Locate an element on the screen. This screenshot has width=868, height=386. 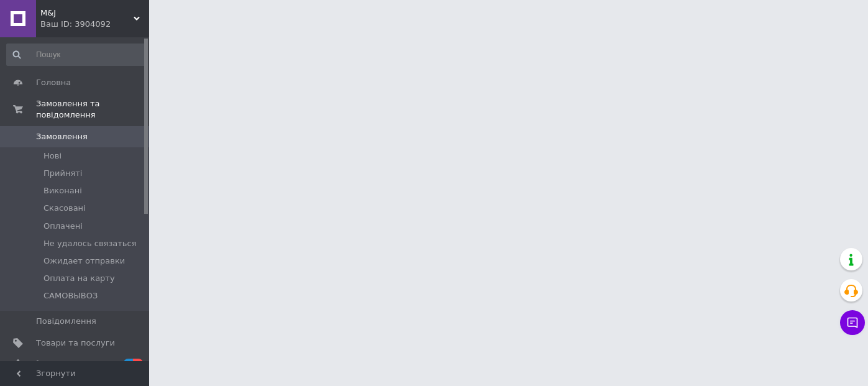
span: САМОВЫВОЗ is located at coordinates (71, 296).